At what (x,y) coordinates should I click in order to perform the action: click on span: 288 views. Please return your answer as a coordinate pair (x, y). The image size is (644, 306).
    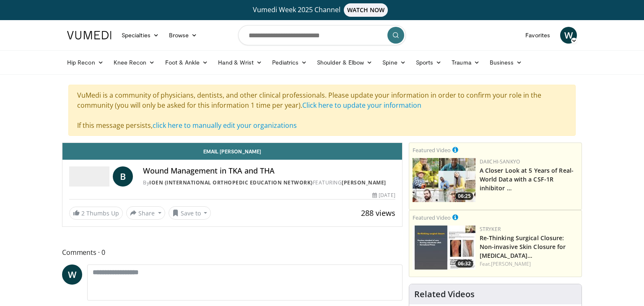
    Looking at the image, I should click on (378, 213).